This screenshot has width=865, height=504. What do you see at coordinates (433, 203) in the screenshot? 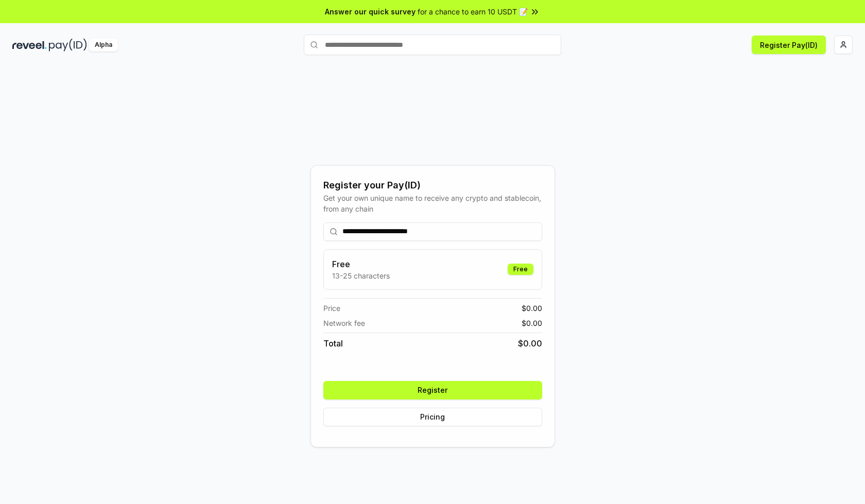
I see `div: Get your own unique name to receive any crypto and stablecoin, from any chain` at bounding box center [433, 203].